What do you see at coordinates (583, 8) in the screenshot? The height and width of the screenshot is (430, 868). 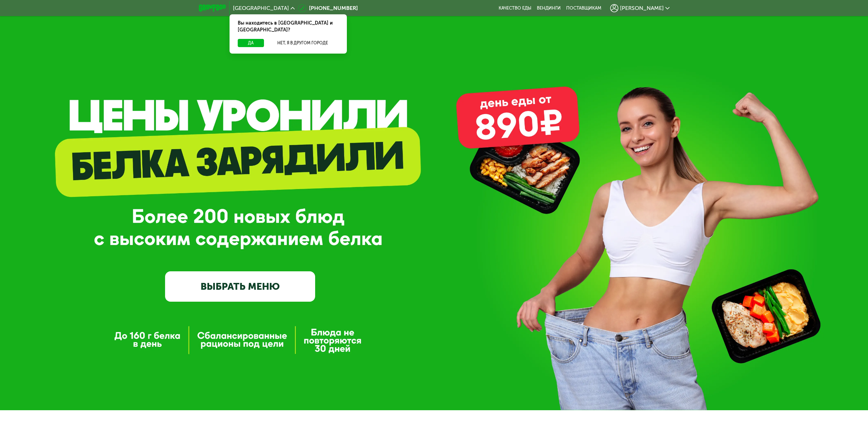 I see `div: поставщикам` at bounding box center [583, 8].